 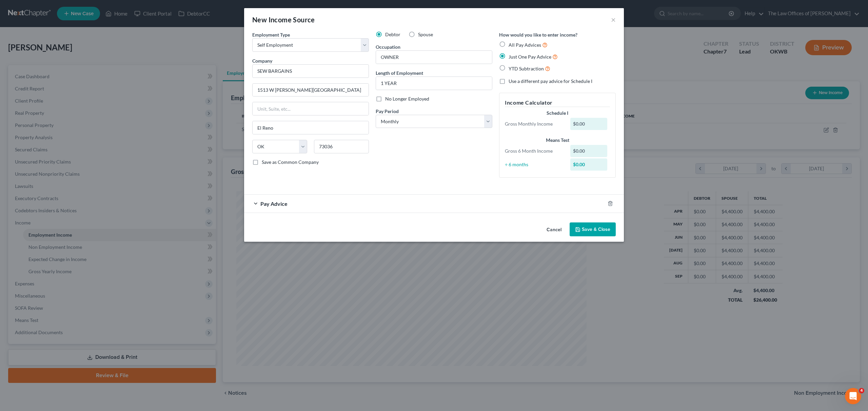 I want to click on input: Unit, Suite, etc..., so click(x=310, y=109).